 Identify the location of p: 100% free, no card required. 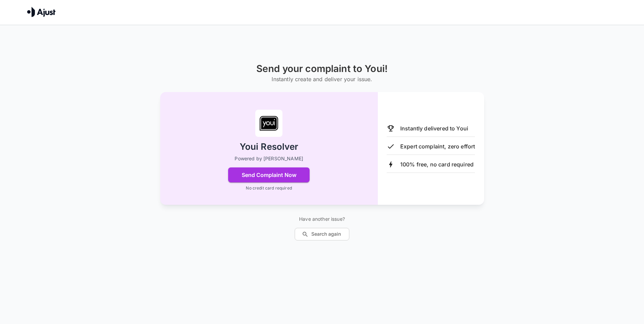
(437, 164).